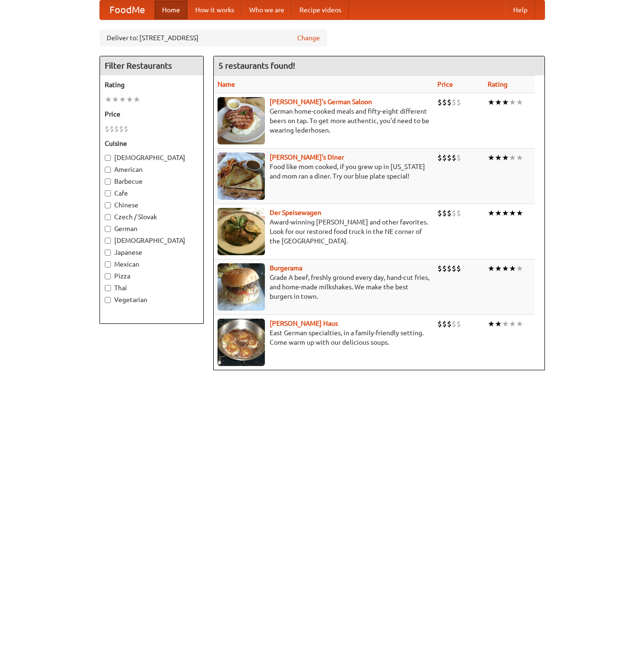  Describe the element at coordinates (241, 176) in the screenshot. I see `img: sallys.jpg` at that location.